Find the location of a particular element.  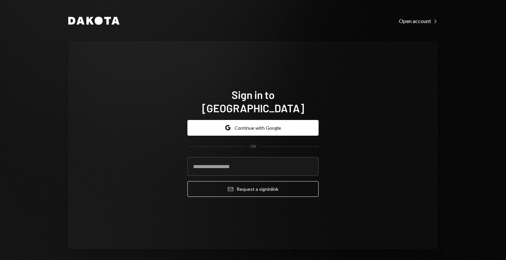

div: Open account is located at coordinates (418, 21).